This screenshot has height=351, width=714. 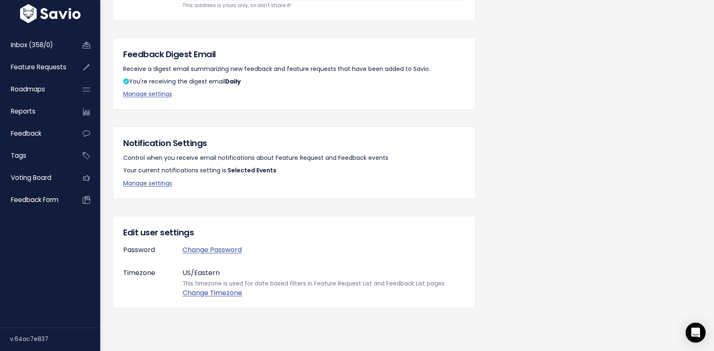 What do you see at coordinates (294, 143) in the screenshot?
I see `h5: Notification Settings` at bounding box center [294, 143].